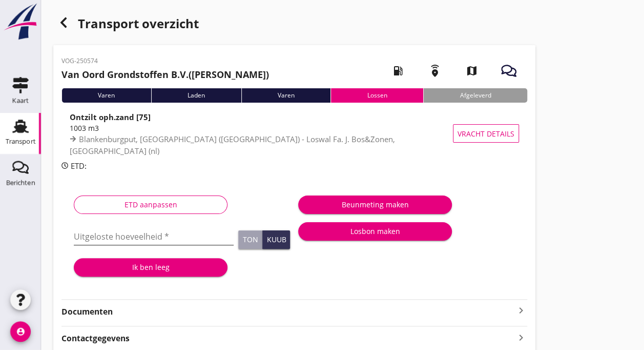  What do you see at coordinates (294, 24) in the screenshot?
I see `div: Transport overzicht` at bounding box center [294, 24].